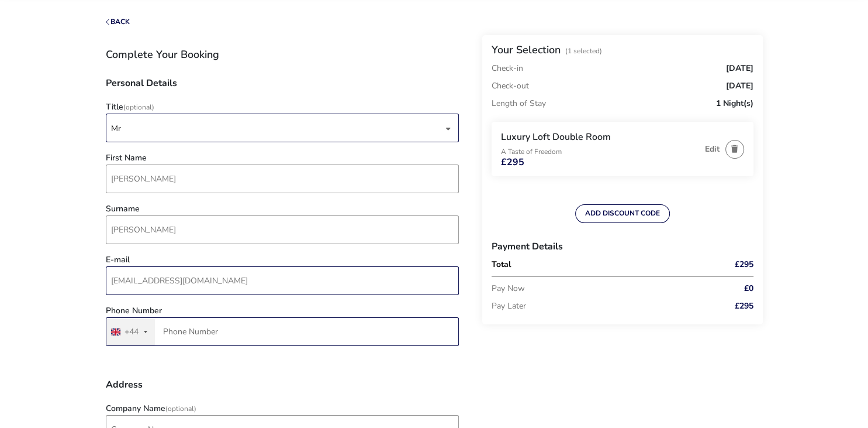 This screenshot has height=428, width=868. Describe the element at coordinates (526, 50) in the screenshot. I see `h2: Your Selection` at that location.